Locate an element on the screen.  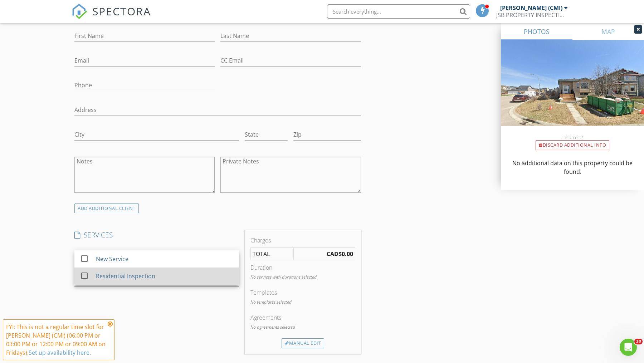
p: No additional data on this property could be found. is located at coordinates (573, 168).